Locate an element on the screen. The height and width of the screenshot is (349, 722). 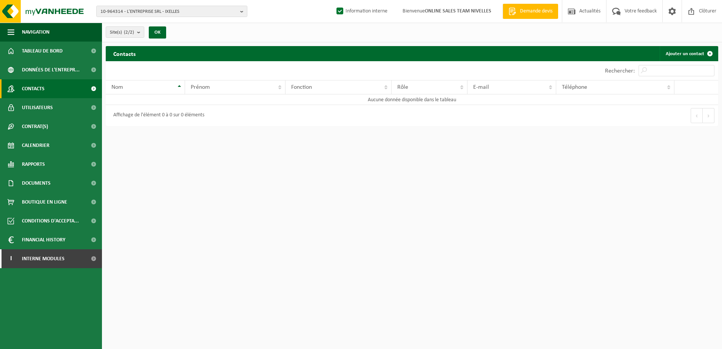
span: Contrat(s) is located at coordinates (35, 126).